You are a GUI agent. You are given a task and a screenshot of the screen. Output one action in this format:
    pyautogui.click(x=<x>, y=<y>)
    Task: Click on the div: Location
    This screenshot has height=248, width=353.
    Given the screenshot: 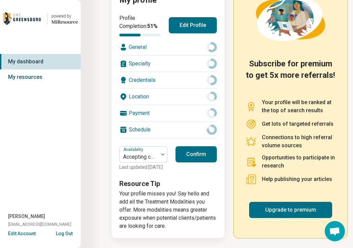 What is the action you would take?
    pyautogui.click(x=168, y=97)
    